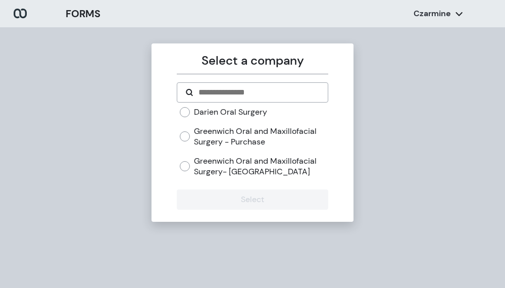  Describe the element at coordinates (252, 200) in the screenshot. I see `button: Select` at that location.